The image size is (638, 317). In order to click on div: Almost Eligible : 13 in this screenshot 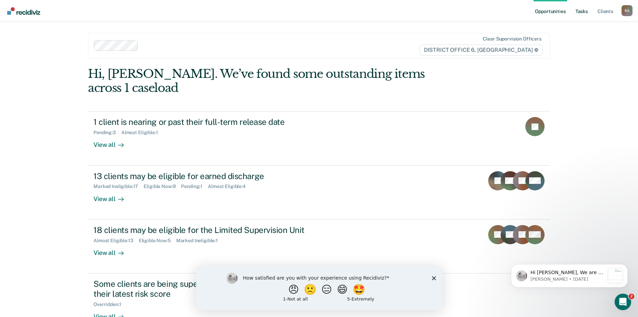, I will do `click(116, 241)`.